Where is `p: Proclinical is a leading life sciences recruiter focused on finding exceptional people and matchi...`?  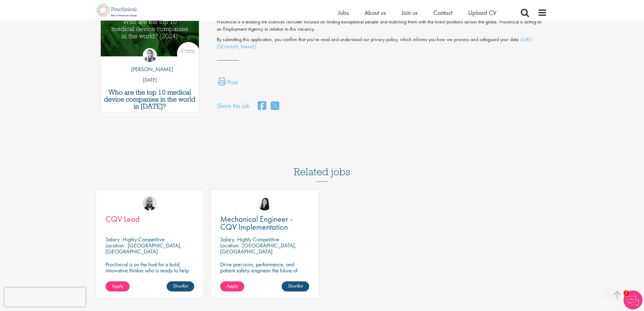
p: Proclinical is a leading life sciences recruiter focused on finding exceptional people and matchi... is located at coordinates (382, 26).